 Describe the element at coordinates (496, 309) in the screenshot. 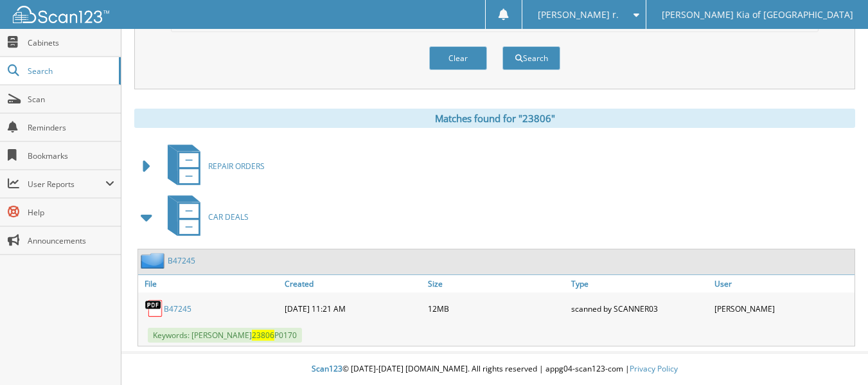

I see `div: 12MB` at that location.